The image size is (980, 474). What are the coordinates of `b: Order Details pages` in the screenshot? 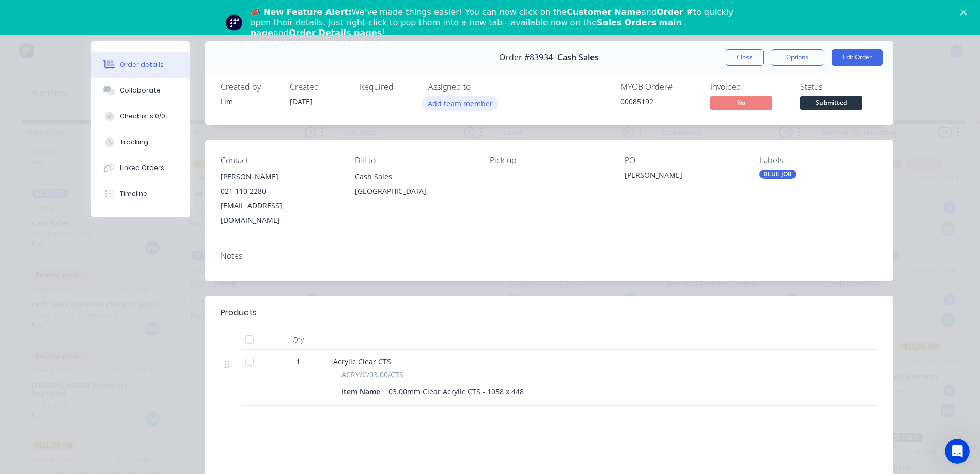 It's located at (335, 32).